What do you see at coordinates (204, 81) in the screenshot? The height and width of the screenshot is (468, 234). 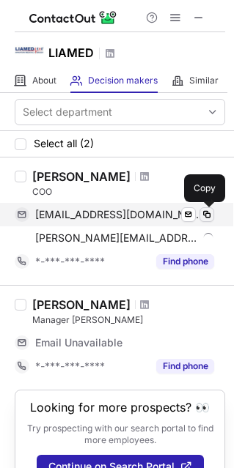 I see `span: Similar` at bounding box center [204, 81].